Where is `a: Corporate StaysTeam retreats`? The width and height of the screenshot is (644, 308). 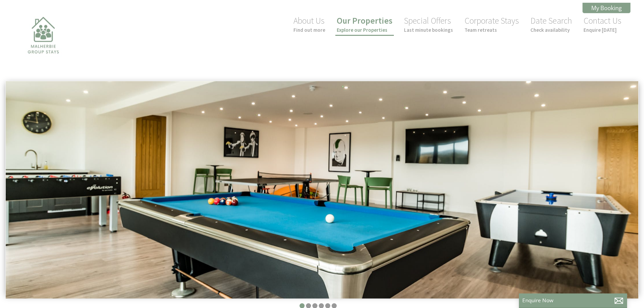
a: Corporate StaysTeam retreats is located at coordinates (491, 24).